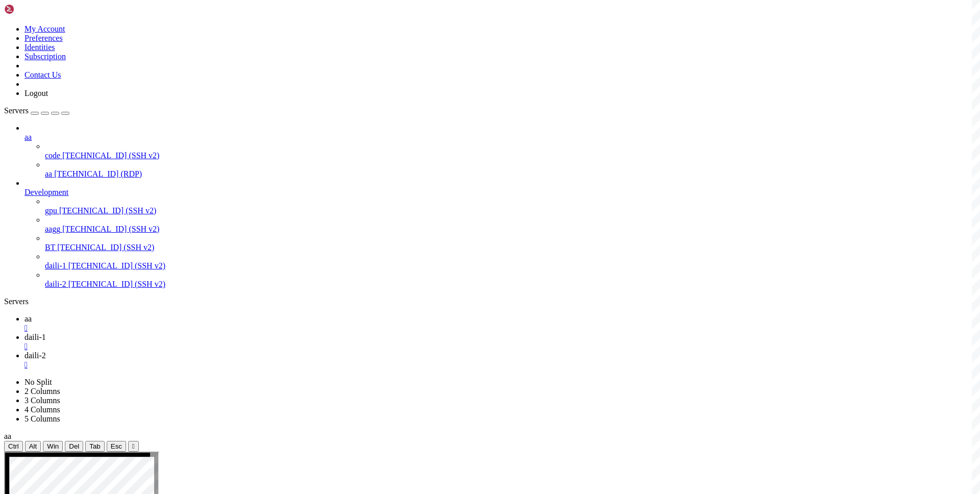 The width and height of the screenshot is (980, 494). What do you see at coordinates (33, 9) in the screenshot?
I see `img: Shellngn` at bounding box center [33, 9].